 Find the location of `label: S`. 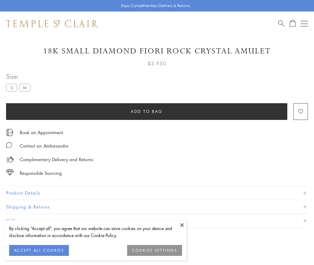

label: S is located at coordinates (12, 87).